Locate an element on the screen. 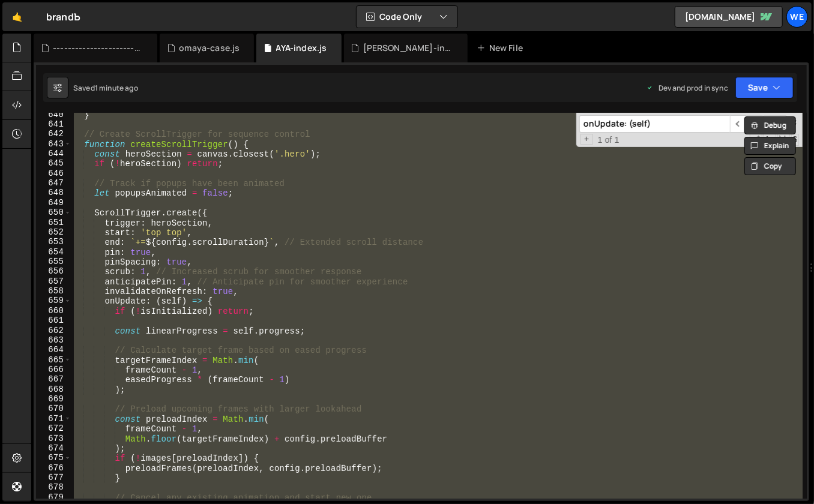 The image size is (814, 504). span: 1 of 1 is located at coordinates (609, 140).